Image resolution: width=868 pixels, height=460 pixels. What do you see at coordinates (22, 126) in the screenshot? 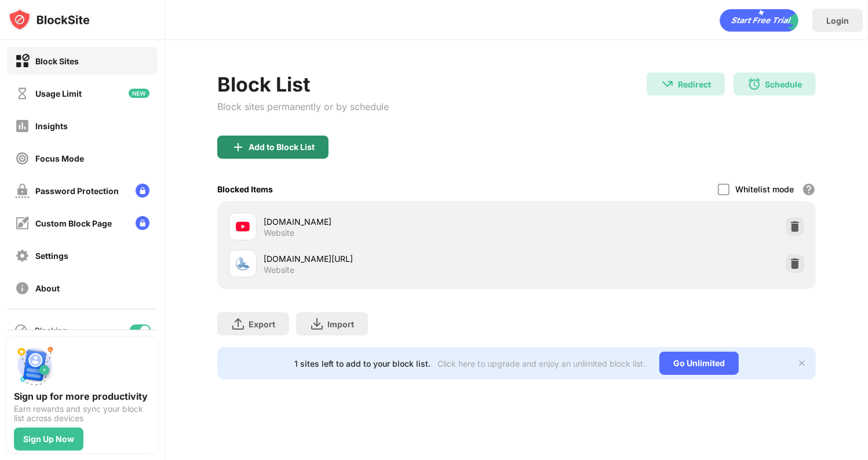
I see `img: insights-off.svg` at bounding box center [22, 126].